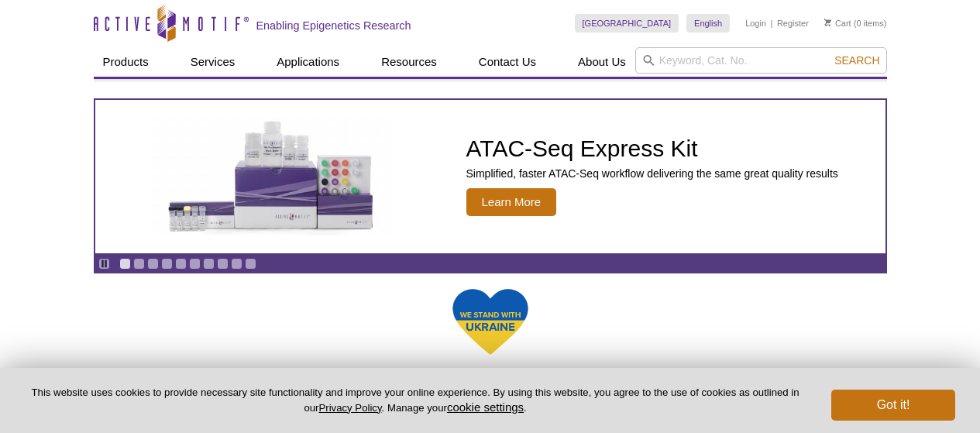  I want to click on a: ATAC-Seq Express Kit ATAC-Seq Express Kit Simplified, faster ATAC-Seq workflow delivering the sam..., so click(490, 177).